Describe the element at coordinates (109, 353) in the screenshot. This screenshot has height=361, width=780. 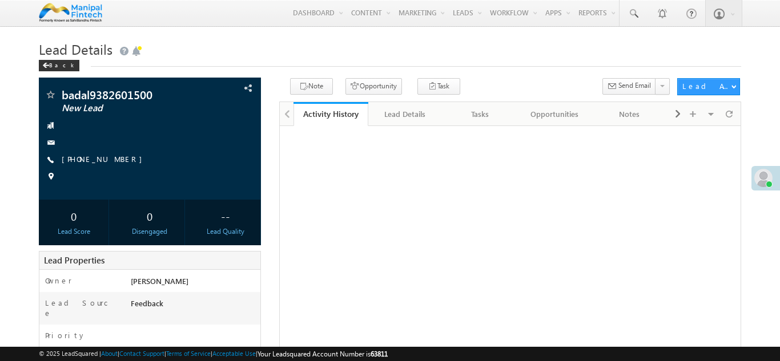
I see `a: About` at that location.